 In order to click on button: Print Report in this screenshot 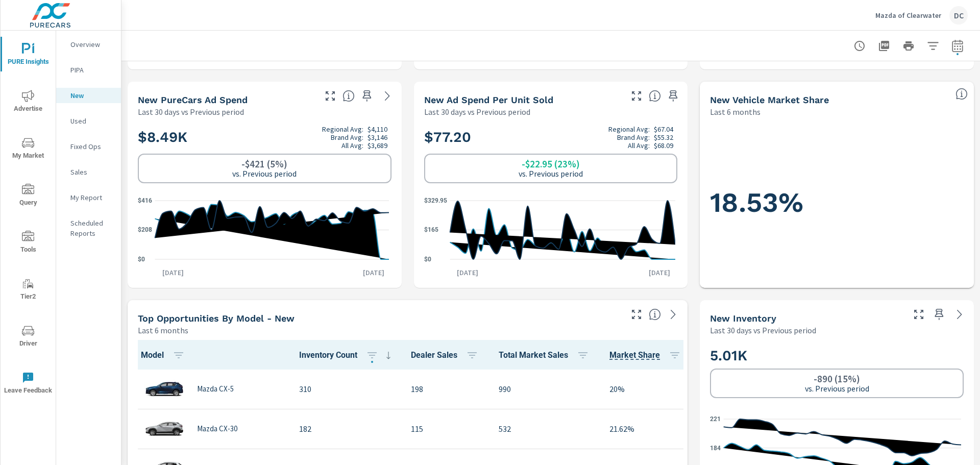, I will do `click(909, 46)`.